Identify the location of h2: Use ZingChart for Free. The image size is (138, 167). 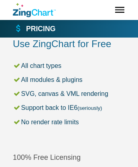
(69, 44).